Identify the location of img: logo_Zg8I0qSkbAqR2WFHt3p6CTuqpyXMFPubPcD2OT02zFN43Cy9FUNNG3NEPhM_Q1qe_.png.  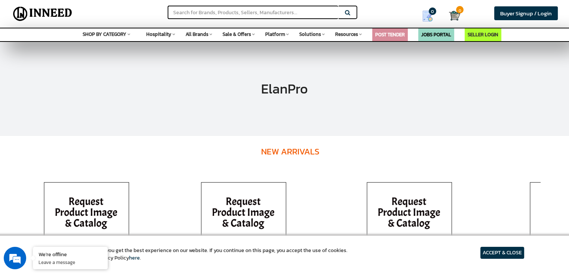
(22, 47).